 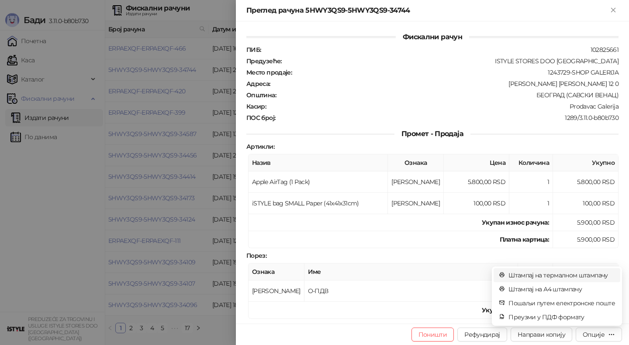 I want to click on strong: Место продаје :, so click(x=269, y=72).